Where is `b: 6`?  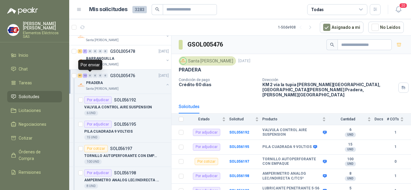
b: 6 is located at coordinates (350, 130).